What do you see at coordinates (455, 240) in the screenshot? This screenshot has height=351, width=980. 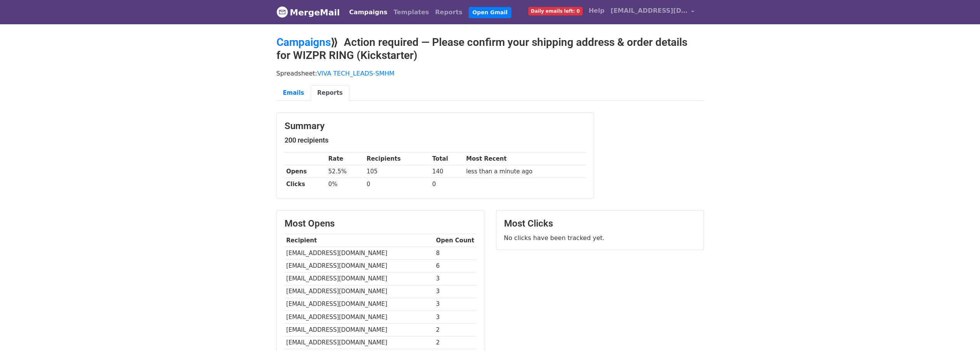 I see `th: Open Count` at bounding box center [455, 240].